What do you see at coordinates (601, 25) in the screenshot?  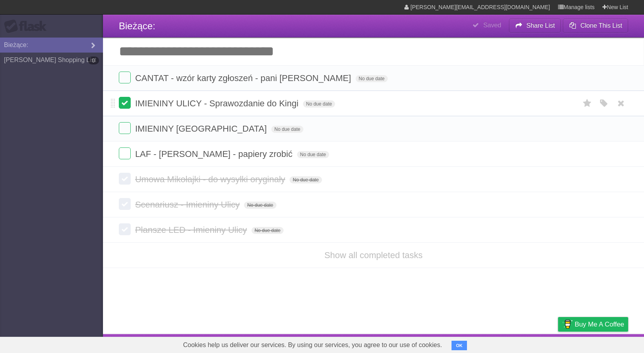 I see `b: Clone This List` at bounding box center [601, 25].